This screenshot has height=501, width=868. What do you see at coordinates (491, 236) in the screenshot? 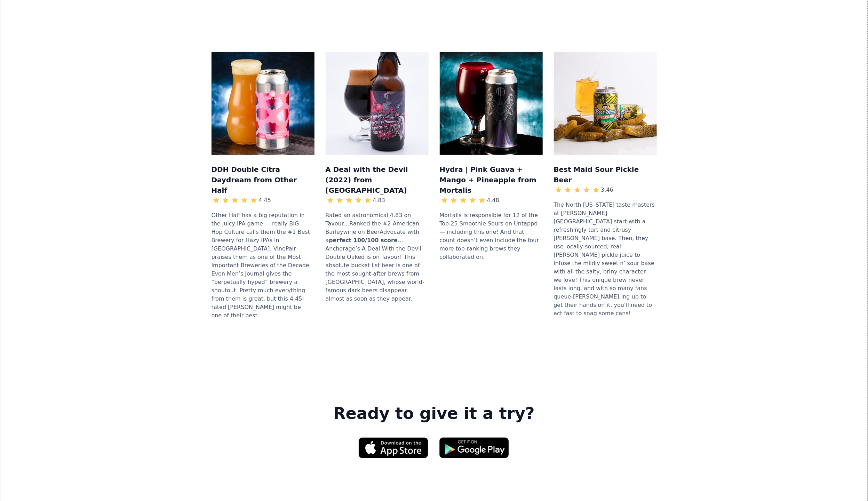
I see `div: Mortalis is responsible for 12 of the Top 25 Smoothie Sours on Untappd — including this one! And ...` at bounding box center [491, 236].